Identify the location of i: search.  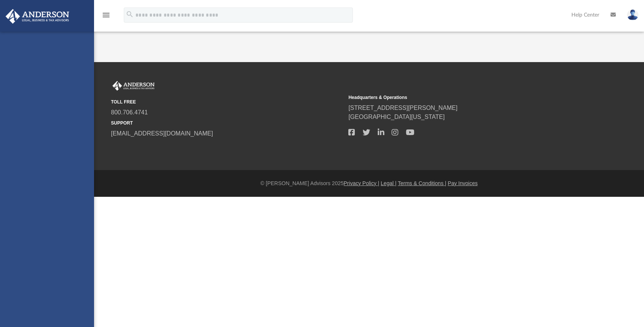
(130, 14).